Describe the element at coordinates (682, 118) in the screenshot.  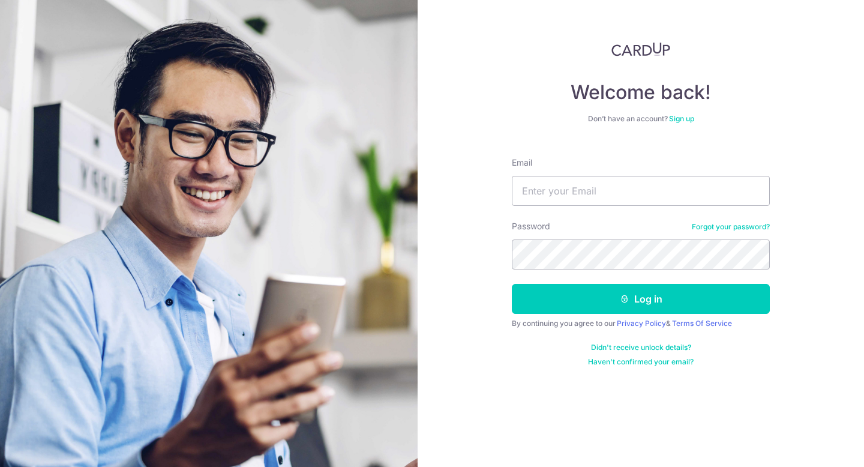
I see `a: Sign up` at that location.